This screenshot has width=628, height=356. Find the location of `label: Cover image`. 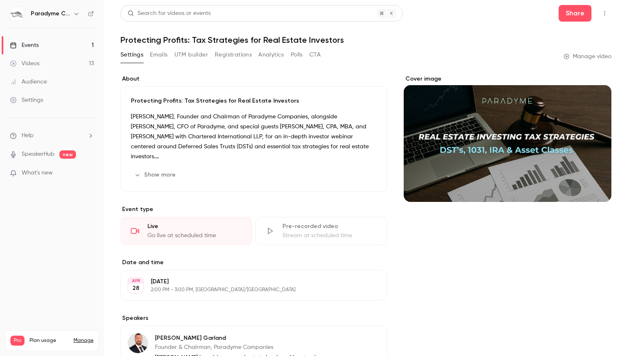

label: Cover image is located at coordinates (508, 79).